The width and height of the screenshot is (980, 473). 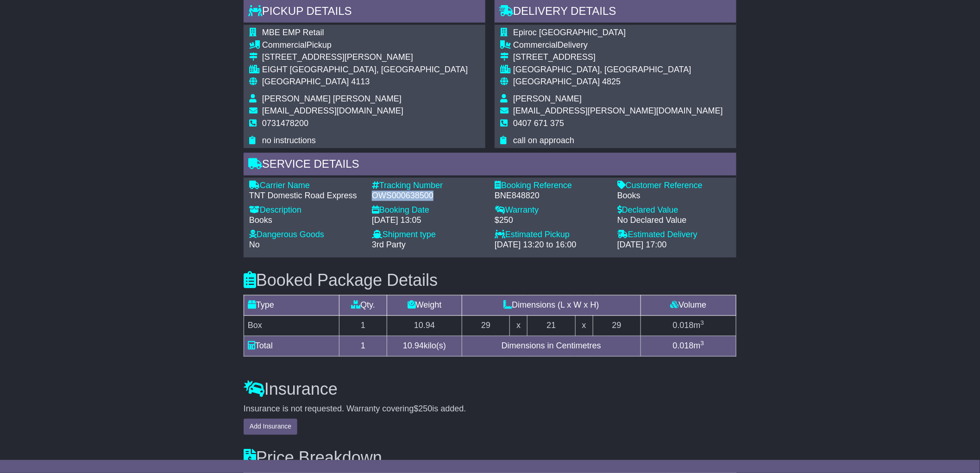 I want to click on div: Shipment type, so click(x=429, y=235).